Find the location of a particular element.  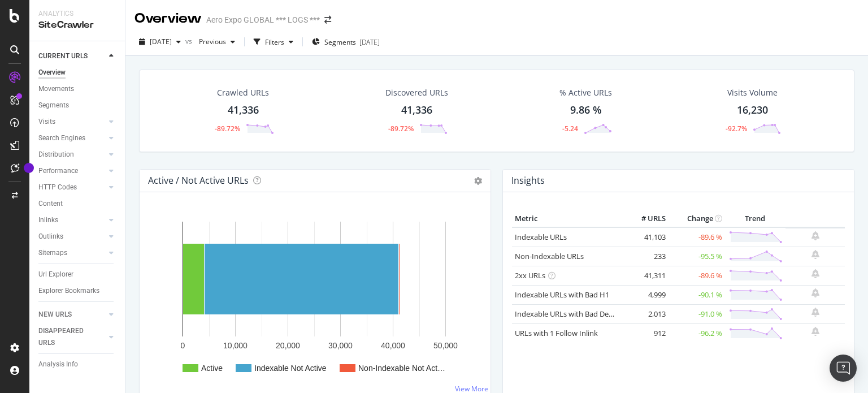

span: 2025 Sep. 22nd is located at coordinates (161, 41).